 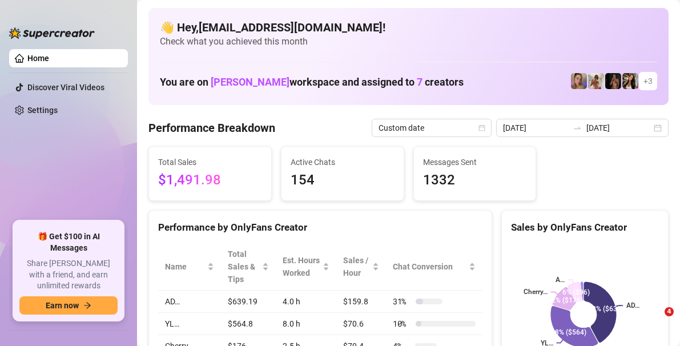 What do you see at coordinates (560, 280) in the screenshot?
I see `text: A…` at bounding box center [560, 280].